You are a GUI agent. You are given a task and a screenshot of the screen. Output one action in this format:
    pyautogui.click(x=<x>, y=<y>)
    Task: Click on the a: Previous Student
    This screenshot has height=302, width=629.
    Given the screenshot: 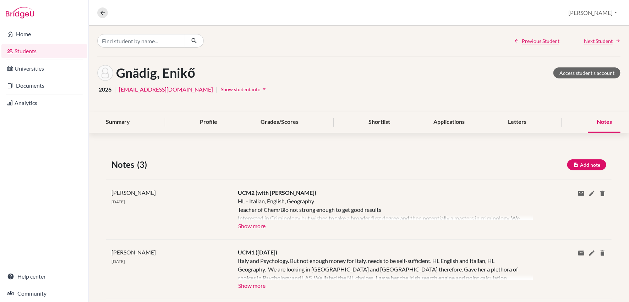 What is the action you would take?
    pyautogui.click(x=537, y=41)
    